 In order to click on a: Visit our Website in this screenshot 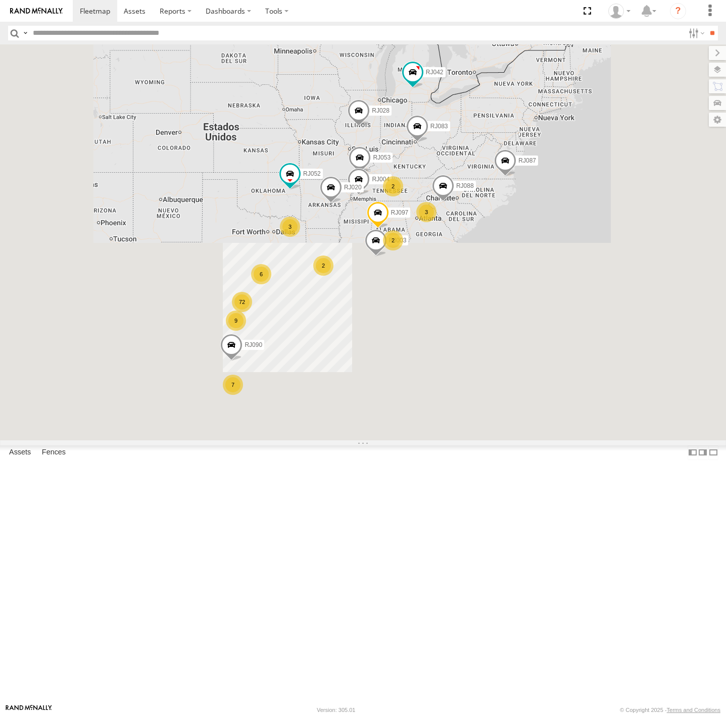, I will do `click(29, 710)`.